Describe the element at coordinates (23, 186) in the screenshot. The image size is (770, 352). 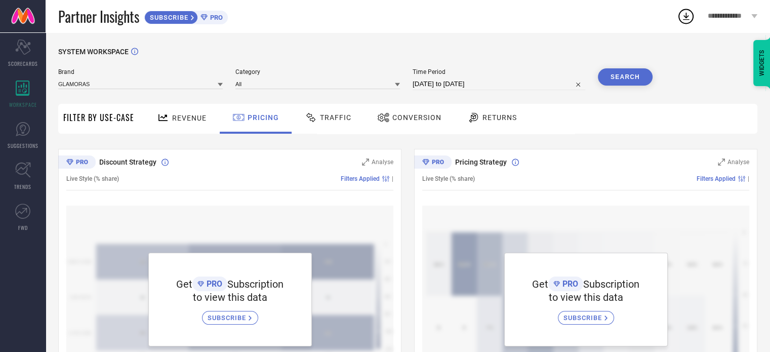
I see `span: TRENDS` at that location.